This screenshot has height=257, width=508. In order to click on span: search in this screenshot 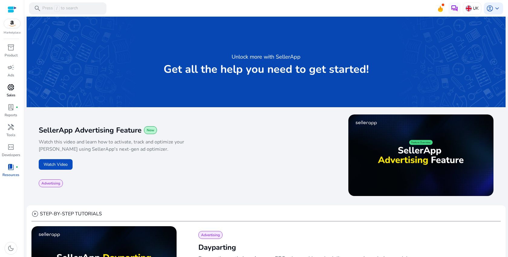, I will do `click(37, 8)`.